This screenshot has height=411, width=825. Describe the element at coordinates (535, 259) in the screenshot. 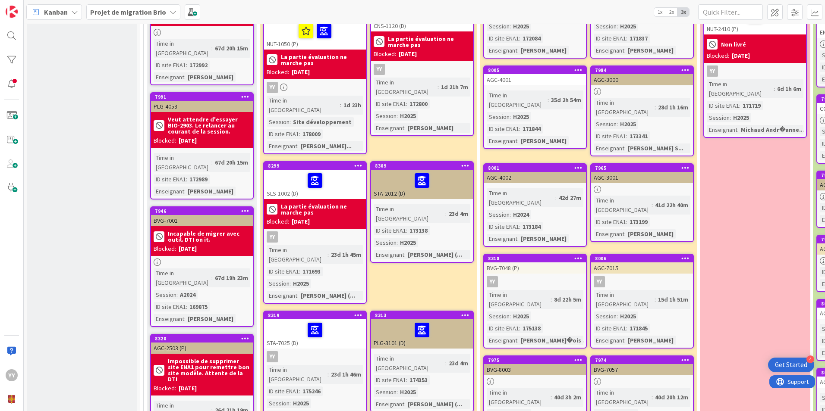

I see `div: 8318` at that location.